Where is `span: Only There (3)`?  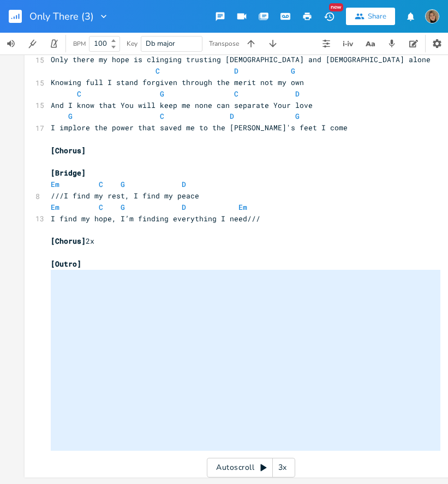
span: Only There (3) is located at coordinates (62, 16).